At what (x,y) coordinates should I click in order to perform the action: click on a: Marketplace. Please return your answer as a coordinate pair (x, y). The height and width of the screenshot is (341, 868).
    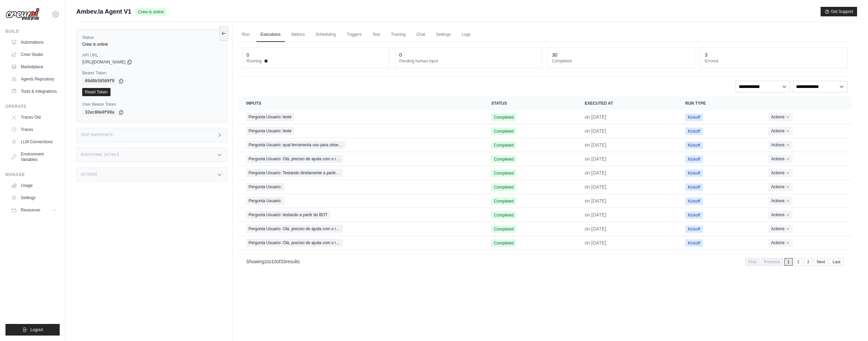
    Looking at the image, I should click on (34, 67).